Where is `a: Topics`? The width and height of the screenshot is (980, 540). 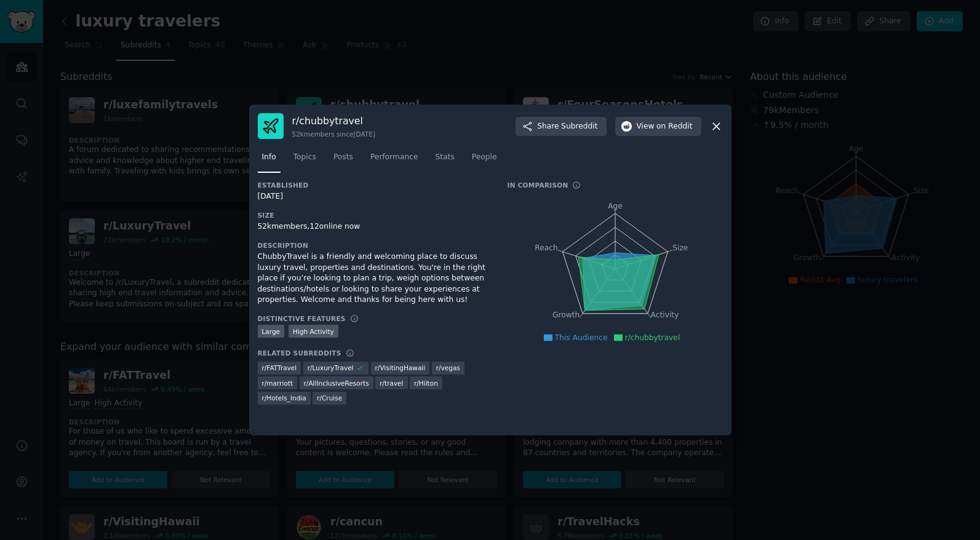
a: Topics is located at coordinates (305, 160).